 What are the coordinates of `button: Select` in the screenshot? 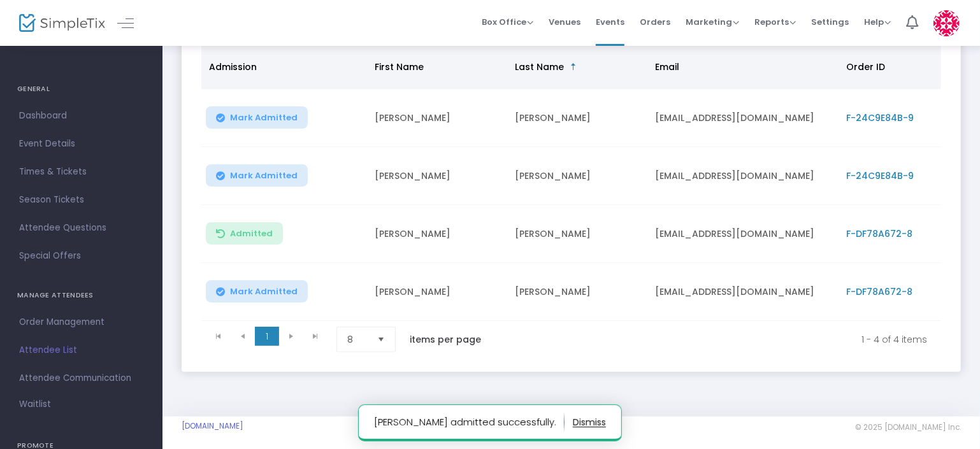 It's located at (381, 339).